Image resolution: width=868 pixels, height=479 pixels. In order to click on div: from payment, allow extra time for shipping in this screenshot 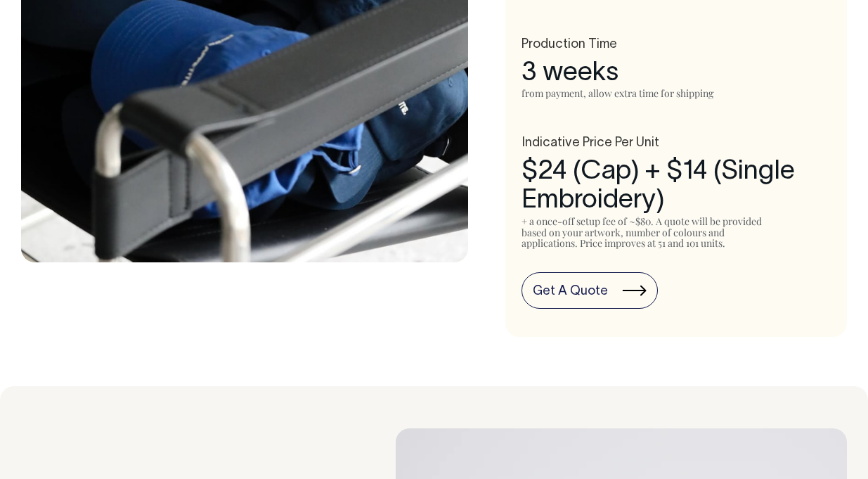, I will do `click(645, 93)`.